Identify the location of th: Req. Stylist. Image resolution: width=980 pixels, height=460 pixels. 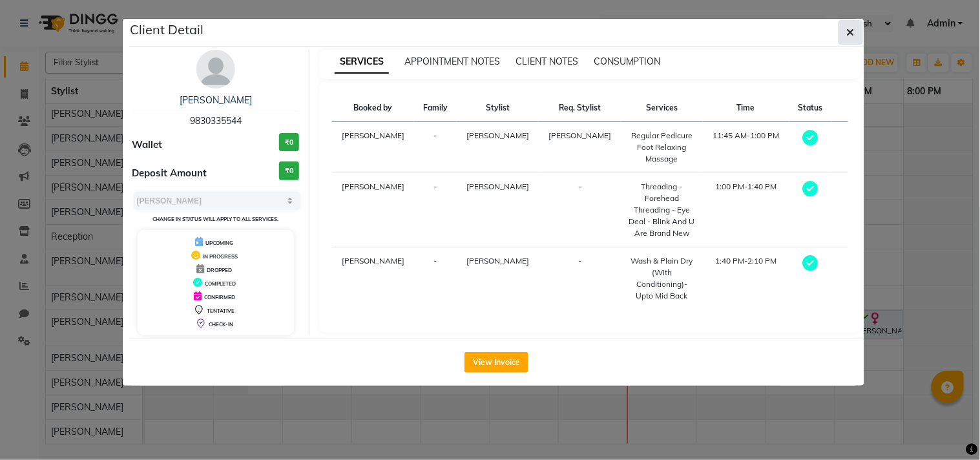
(579, 108).